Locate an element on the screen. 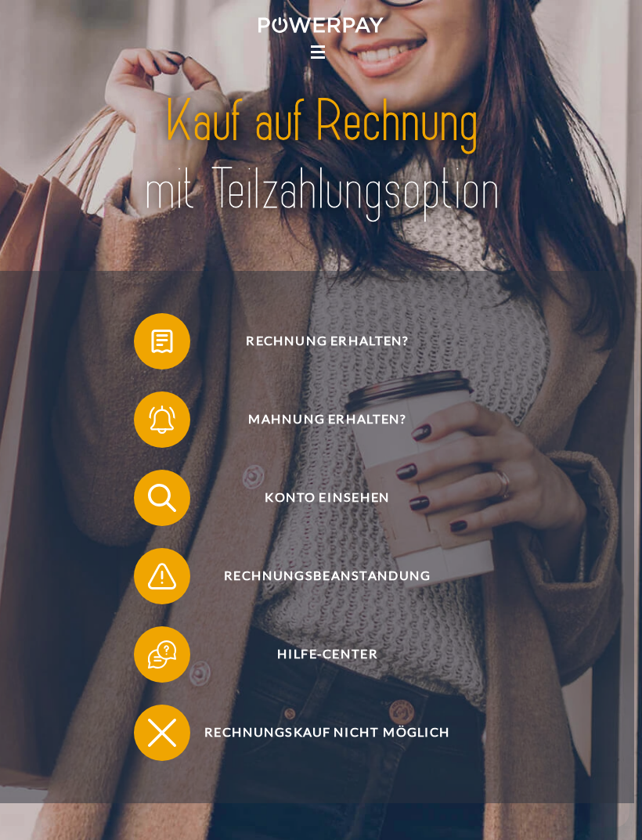 This screenshot has width=642, height=840. a: Rechnung erhalten? is located at coordinates (317, 342).